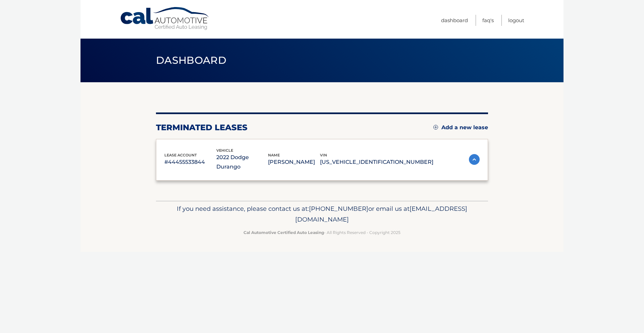 The height and width of the screenshot is (333, 644). What do you see at coordinates (165, 19) in the screenshot?
I see `a: Cal Automotive` at bounding box center [165, 19].